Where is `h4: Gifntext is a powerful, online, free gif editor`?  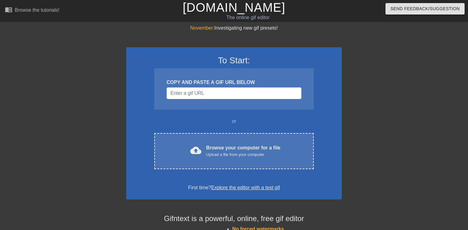
h4: Gifntext is a powerful, online, free gif editor is located at coordinates (234, 218).